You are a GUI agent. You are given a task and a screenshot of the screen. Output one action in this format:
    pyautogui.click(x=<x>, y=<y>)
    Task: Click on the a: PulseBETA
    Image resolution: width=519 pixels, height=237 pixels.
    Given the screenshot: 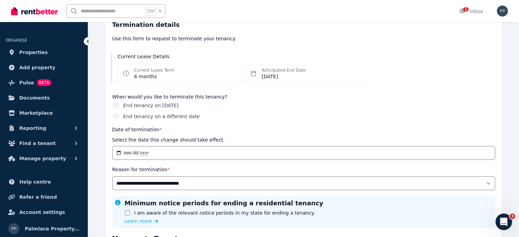 What is the action you would take?
    pyautogui.click(x=44, y=83)
    